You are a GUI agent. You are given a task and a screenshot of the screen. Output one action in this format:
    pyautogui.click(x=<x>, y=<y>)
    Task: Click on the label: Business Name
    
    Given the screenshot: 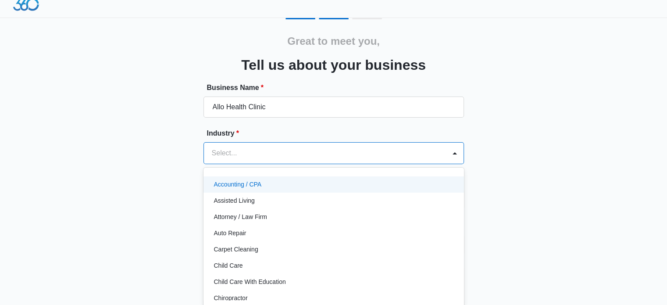 What is the action you would take?
    pyautogui.click(x=337, y=88)
    